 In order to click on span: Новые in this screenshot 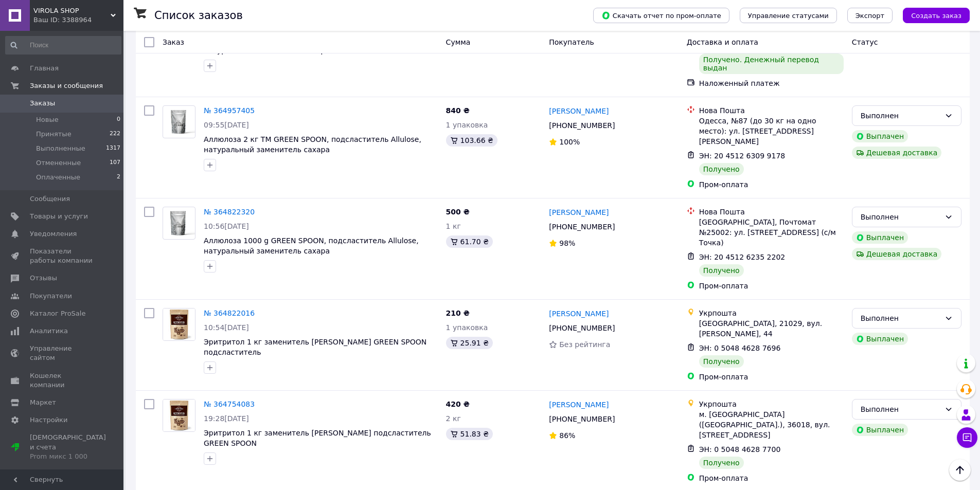, I will do `click(47, 120)`.